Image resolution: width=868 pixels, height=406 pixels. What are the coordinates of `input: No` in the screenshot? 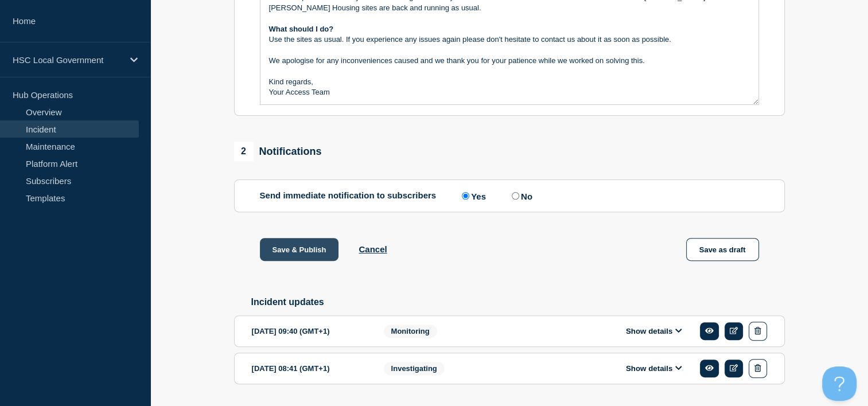 It's located at (515, 196).